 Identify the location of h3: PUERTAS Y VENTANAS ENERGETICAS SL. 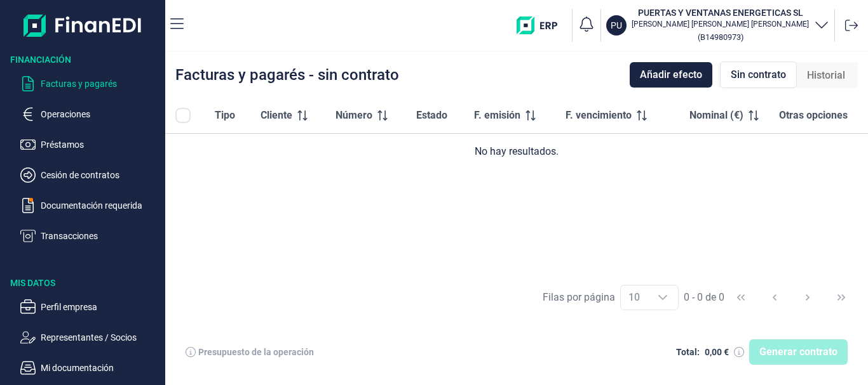
(720, 12).